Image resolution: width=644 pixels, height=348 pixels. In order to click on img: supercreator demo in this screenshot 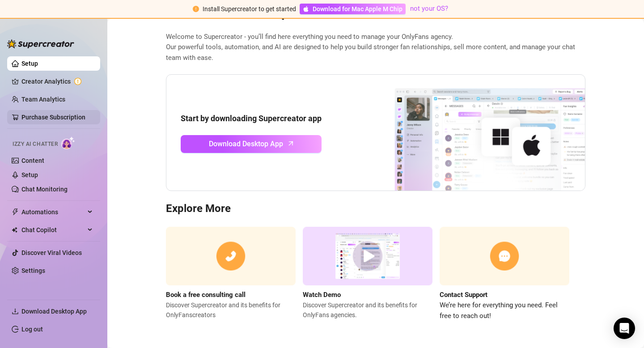, I will do `click(368, 256)`.